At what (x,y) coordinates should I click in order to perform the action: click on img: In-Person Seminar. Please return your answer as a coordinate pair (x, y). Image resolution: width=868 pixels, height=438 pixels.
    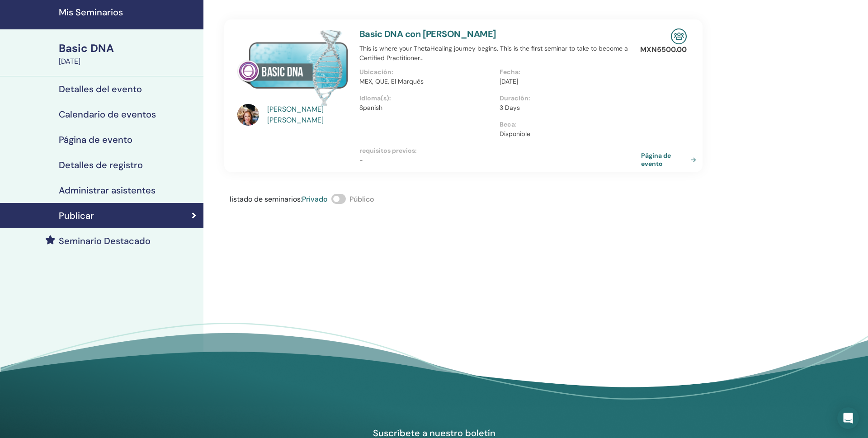
    Looking at the image, I should click on (678, 37).